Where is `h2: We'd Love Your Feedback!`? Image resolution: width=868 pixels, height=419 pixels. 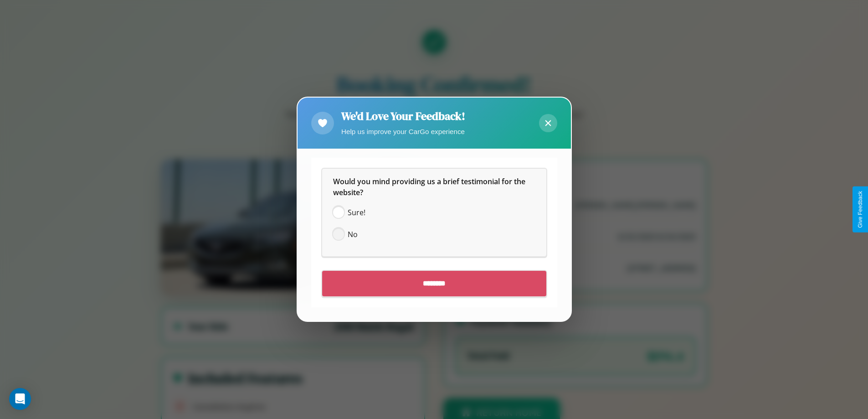 h2: We'd Love Your Feedback! is located at coordinates (403, 116).